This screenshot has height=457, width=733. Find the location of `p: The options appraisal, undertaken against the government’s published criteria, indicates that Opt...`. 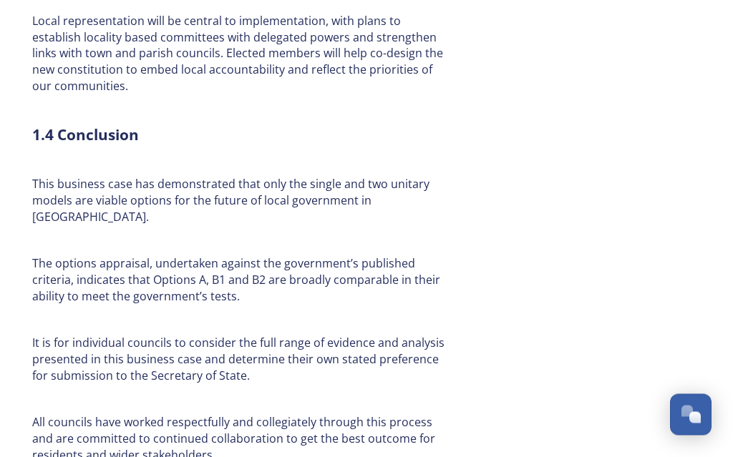

p: The options appraisal, undertaken against the government’s published criteria, indicates that Opt... is located at coordinates (241, 280).